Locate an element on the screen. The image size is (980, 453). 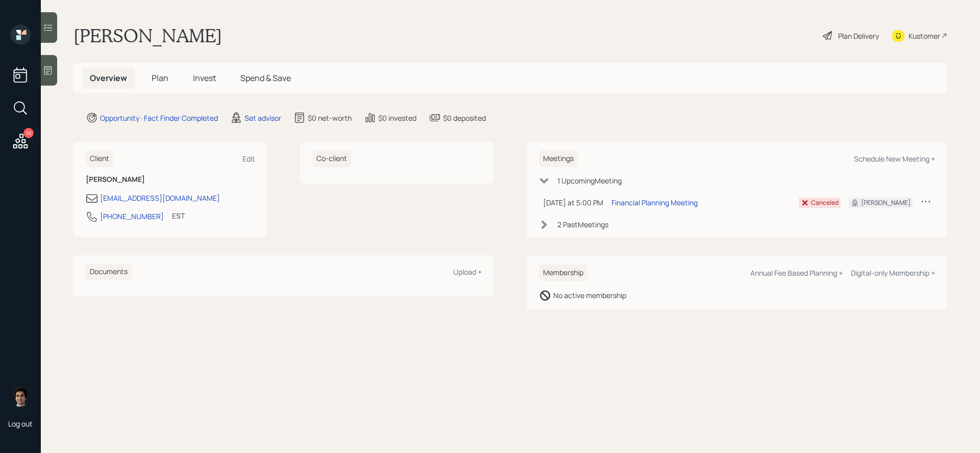
h6: Client is located at coordinates (99, 159).